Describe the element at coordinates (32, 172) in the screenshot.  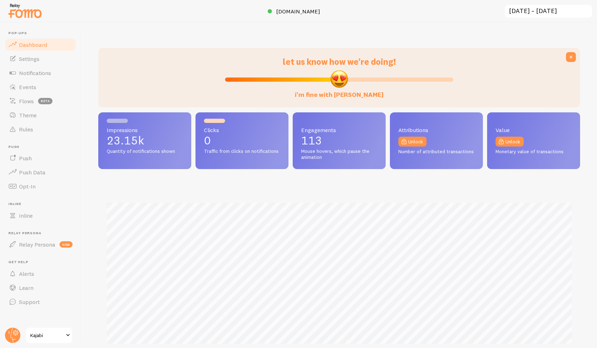
I see `span: Push Data` at that location.